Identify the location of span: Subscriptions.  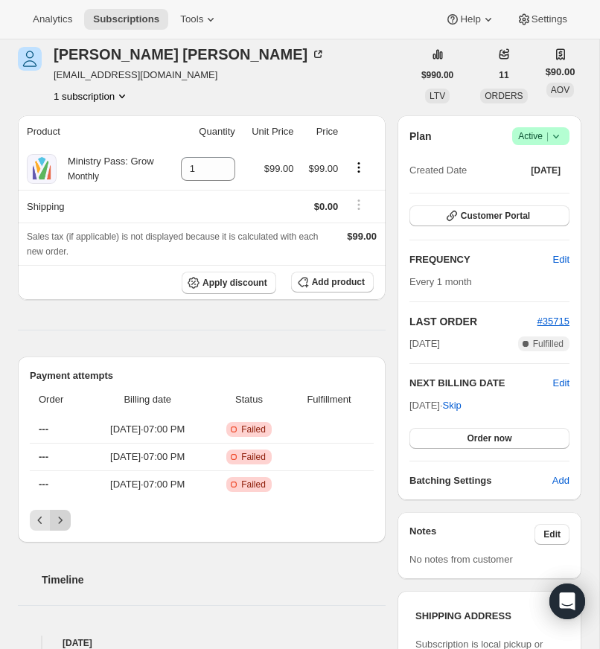
(126, 19).